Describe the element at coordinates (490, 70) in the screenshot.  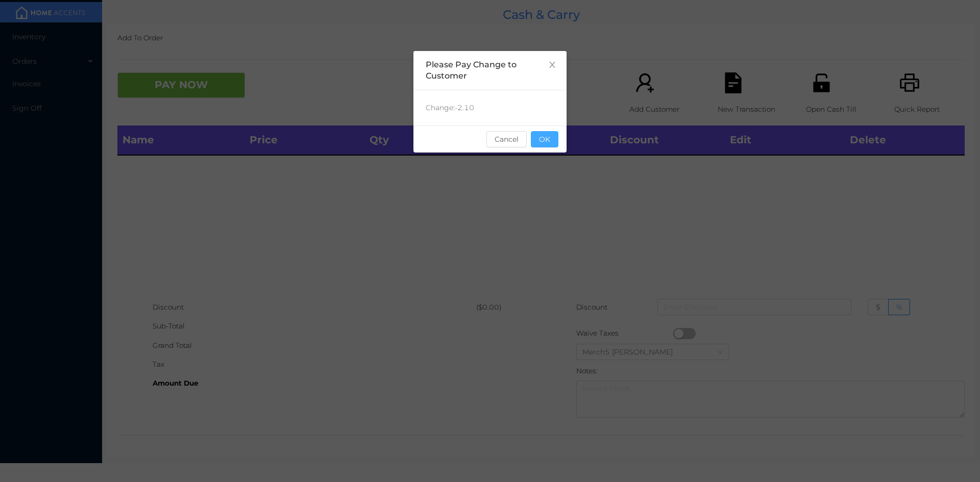
I see `div: Please Pay Change to Customer` at that location.